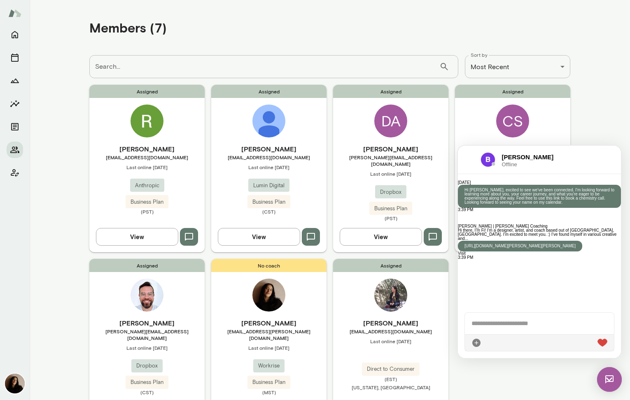  What do you see at coordinates (15, 104) in the screenshot?
I see `button: Insights` at bounding box center [15, 104].